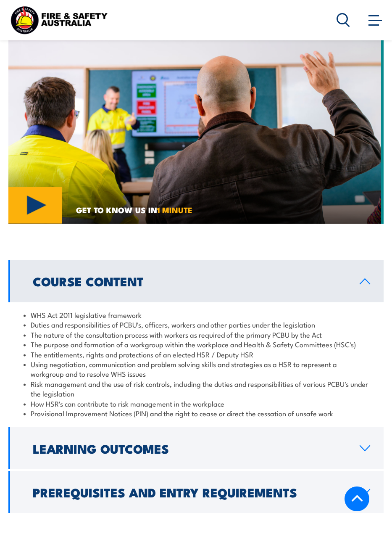 This screenshot has height=534, width=392. What do you see at coordinates (196, 492) in the screenshot?
I see `a: Prerequisites and Entry Requirements` at bounding box center [196, 492].